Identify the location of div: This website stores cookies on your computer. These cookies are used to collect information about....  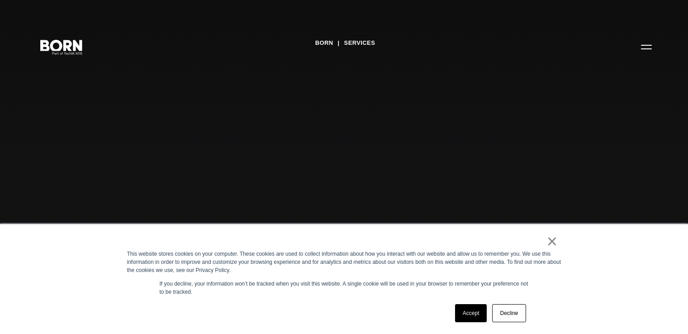
(344, 262).